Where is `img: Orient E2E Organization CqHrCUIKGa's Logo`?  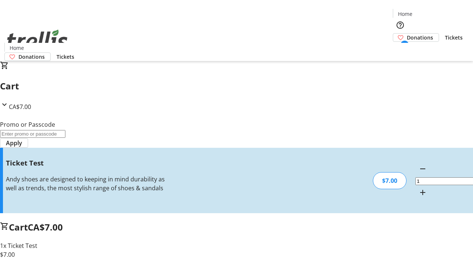
img: Orient E2E Organization CqHrCUIKGa's Logo is located at coordinates (37, 40).